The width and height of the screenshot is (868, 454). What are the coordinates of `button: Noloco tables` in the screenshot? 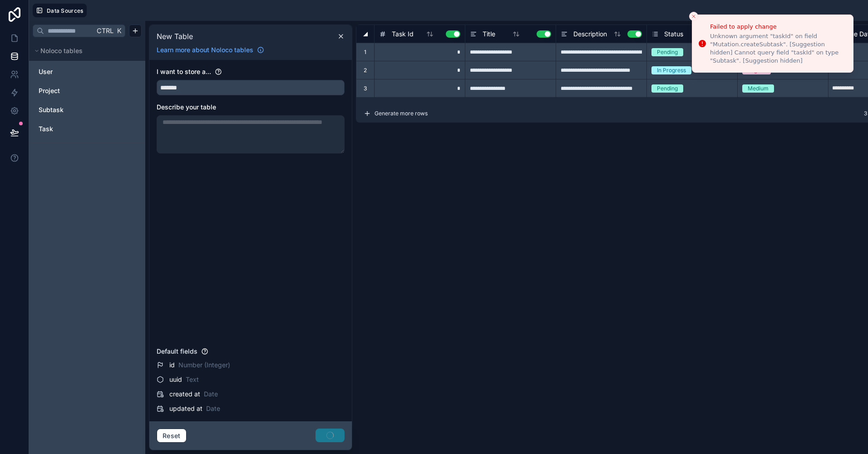 It's located at (84, 51).